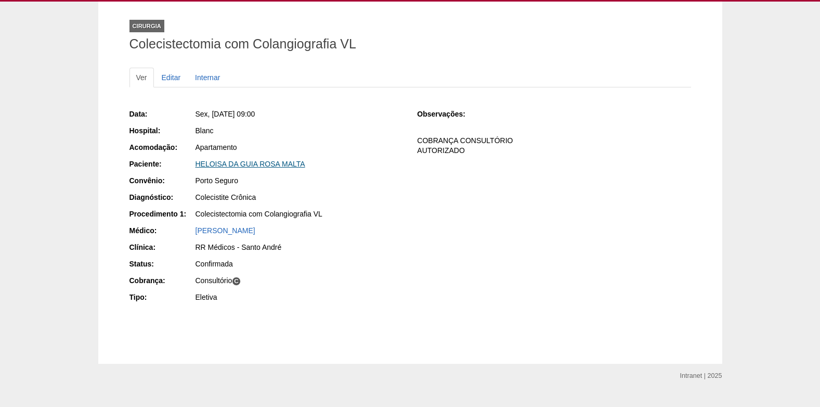 This screenshot has height=407, width=820. Describe the element at coordinates (171, 78) in the screenshot. I see `a: Editar` at that location.